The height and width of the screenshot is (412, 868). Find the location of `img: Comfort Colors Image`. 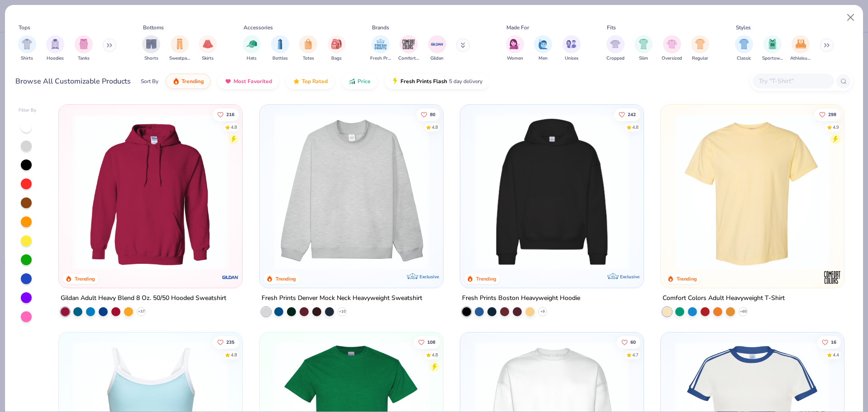

img: Comfort Colors Image is located at coordinates (408, 44).